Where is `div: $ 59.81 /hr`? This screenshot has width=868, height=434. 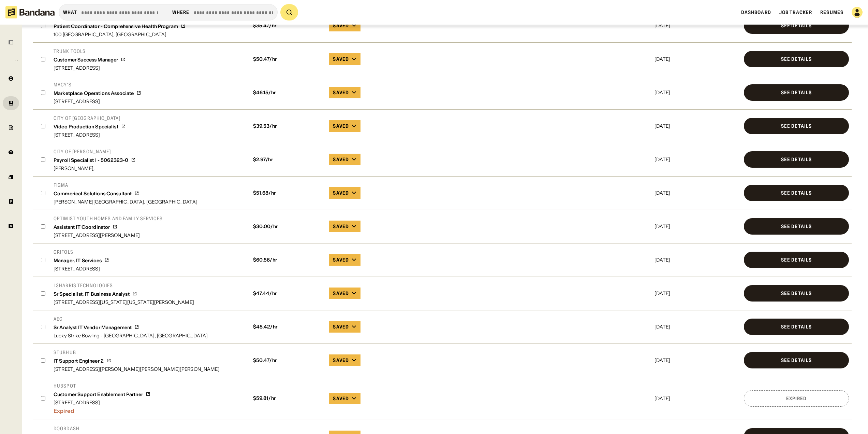
div: $ 59.81 /hr is located at coordinates (287, 399).